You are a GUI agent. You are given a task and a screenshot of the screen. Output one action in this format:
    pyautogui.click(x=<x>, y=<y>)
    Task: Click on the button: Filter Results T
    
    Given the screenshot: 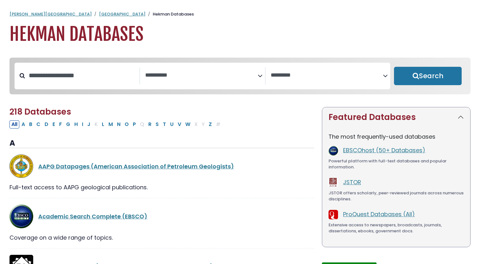 What is the action you would take?
    pyautogui.click(x=165, y=124)
    